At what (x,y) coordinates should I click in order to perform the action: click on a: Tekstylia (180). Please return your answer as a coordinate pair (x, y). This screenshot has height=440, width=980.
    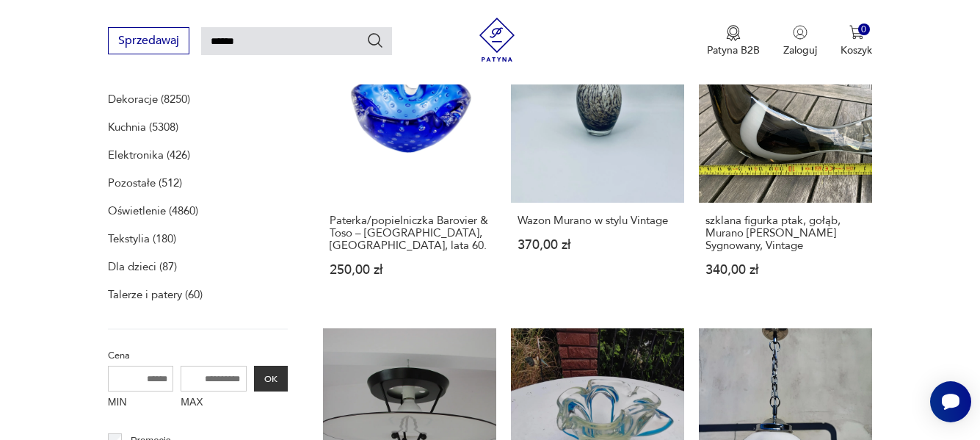
    Looking at the image, I should click on (142, 238).